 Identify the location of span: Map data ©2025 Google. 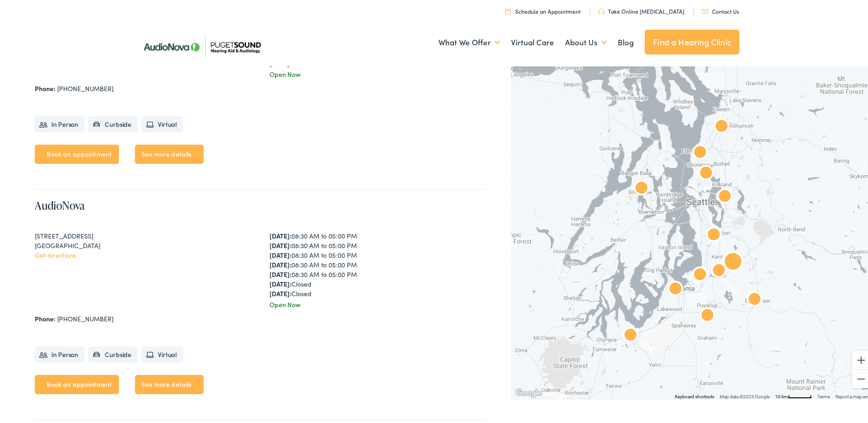
(745, 394).